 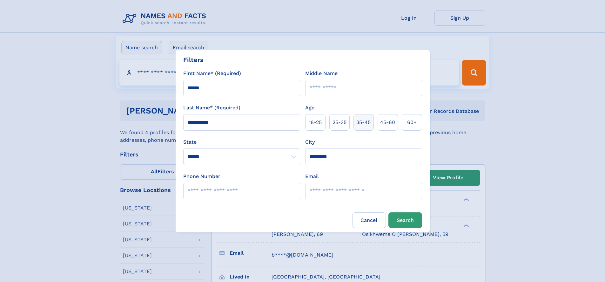 I want to click on label: Age, so click(x=310, y=108).